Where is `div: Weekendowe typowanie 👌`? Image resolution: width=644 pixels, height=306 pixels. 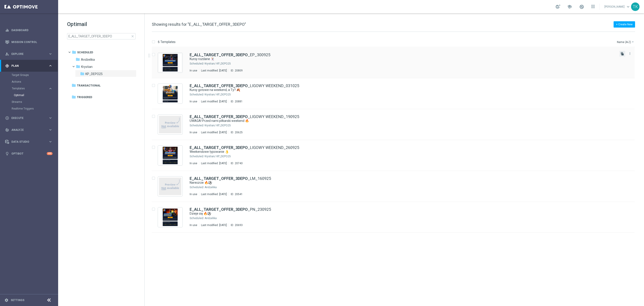
div: Weekendowe typowanie 👌 is located at coordinates (403, 152).